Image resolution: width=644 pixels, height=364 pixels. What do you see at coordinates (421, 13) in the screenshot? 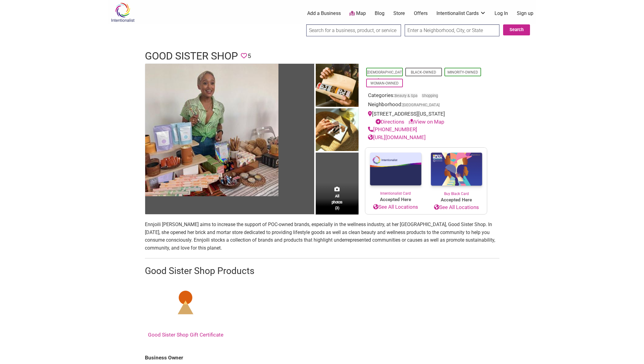
I see `a: Offers` at bounding box center [421, 13].